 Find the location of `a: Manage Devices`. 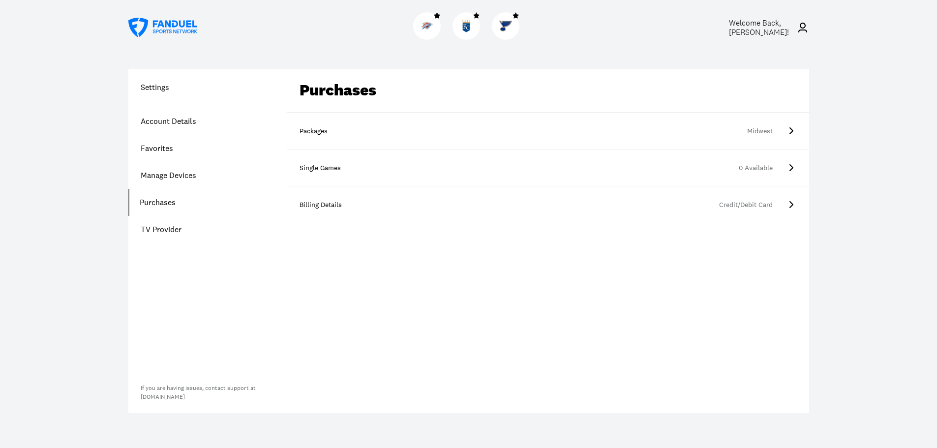

a: Manage Devices is located at coordinates (208, 175).